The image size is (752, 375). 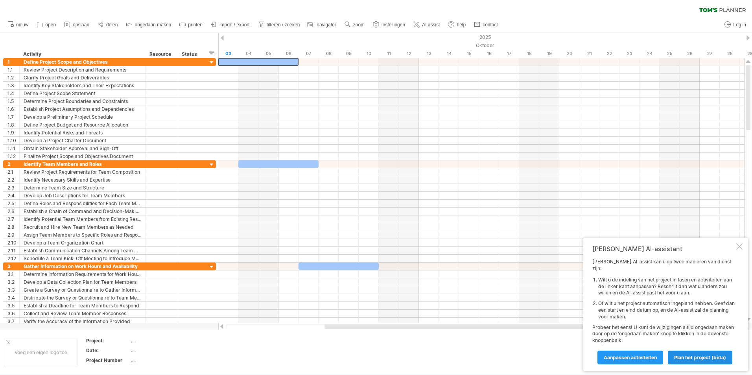 What do you see at coordinates (13, 195) in the screenshot?
I see `div: 2.4` at bounding box center [13, 195].